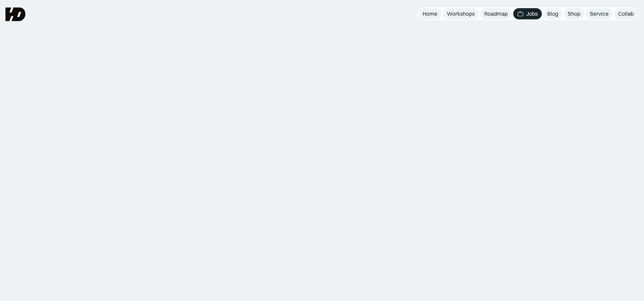 The image size is (644, 301). I want to click on a: Shop, so click(574, 14).